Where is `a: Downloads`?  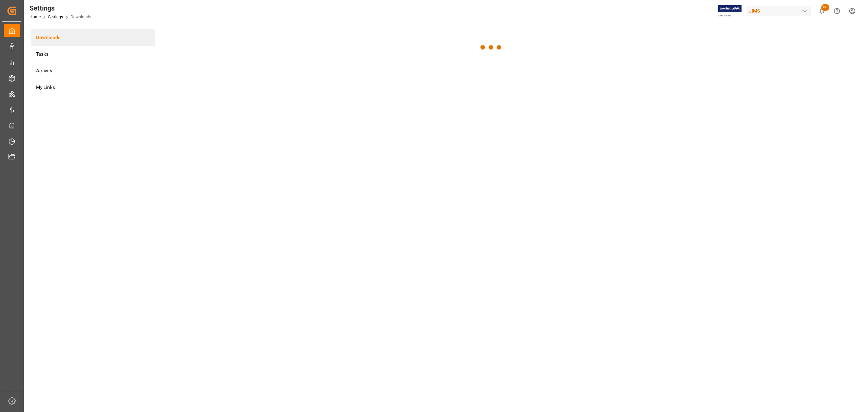
a: Downloads is located at coordinates (93, 37).